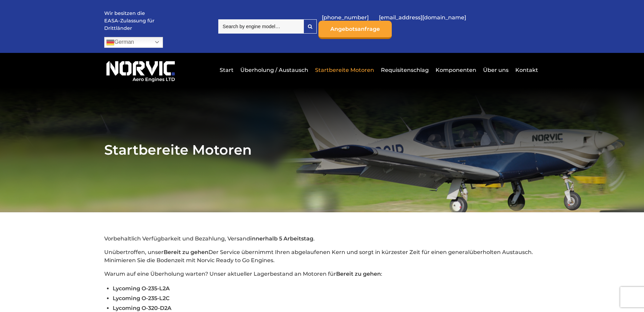 The height and width of the screenshot is (312, 644). I want to click on span: Lycoming O-235-L2A, so click(141, 288).